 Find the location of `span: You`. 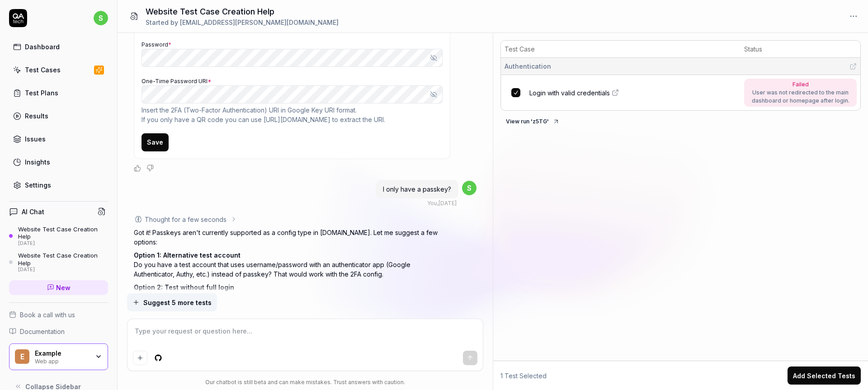

span: You is located at coordinates (432, 203).